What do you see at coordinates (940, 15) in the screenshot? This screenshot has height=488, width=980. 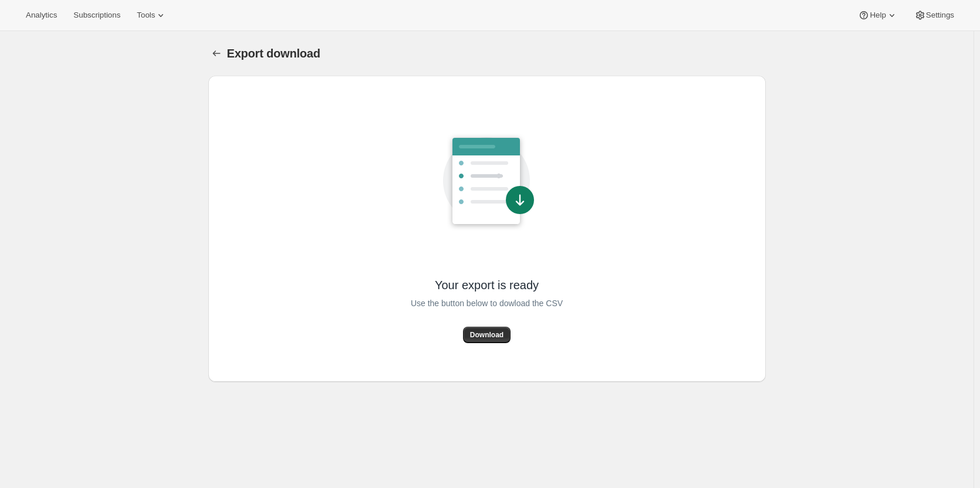 I see `span: Settings` at bounding box center [940, 15].